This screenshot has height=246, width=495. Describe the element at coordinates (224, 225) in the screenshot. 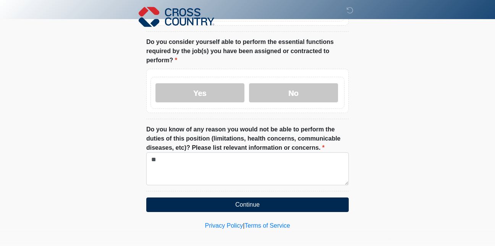

I see `a: Privacy Policy` at that location.